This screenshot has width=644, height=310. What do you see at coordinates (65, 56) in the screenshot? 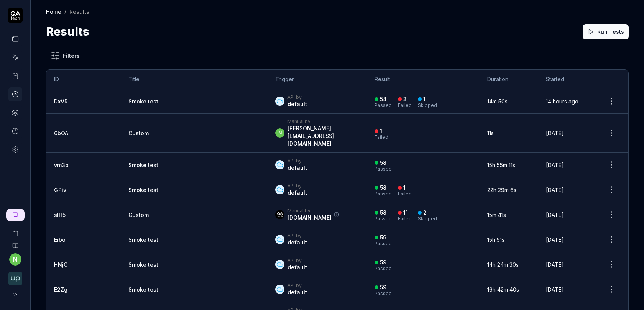
I see `button: Filters` at bounding box center [65, 56].